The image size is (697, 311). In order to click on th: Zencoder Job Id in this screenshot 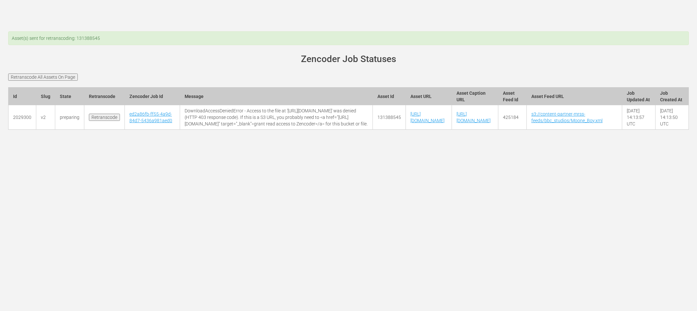, I will do `click(152, 96)`.